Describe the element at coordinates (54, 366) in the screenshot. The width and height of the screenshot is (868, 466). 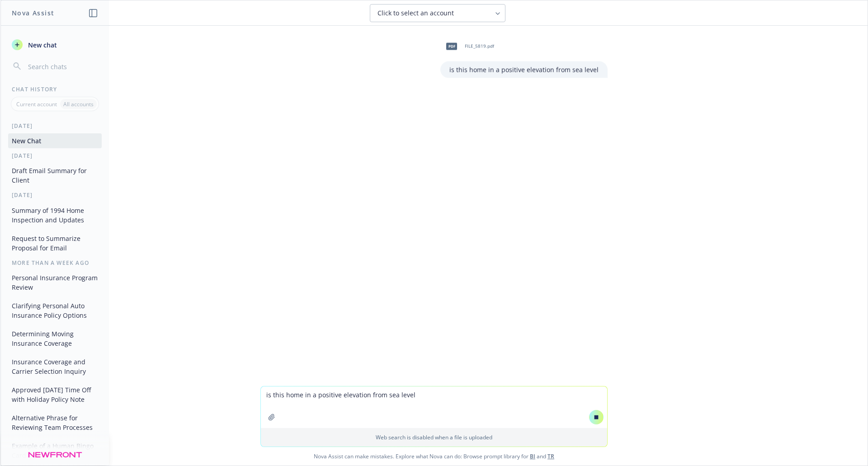
I see `button: Insurance Coverage and Carrier Selection Inquiry` at that location.